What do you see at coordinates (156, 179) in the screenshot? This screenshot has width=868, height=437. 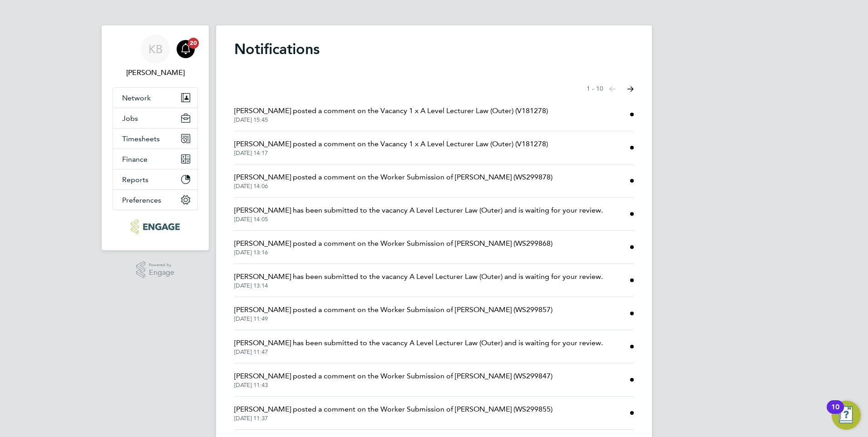 I see `button: Reports` at bounding box center [156, 179].